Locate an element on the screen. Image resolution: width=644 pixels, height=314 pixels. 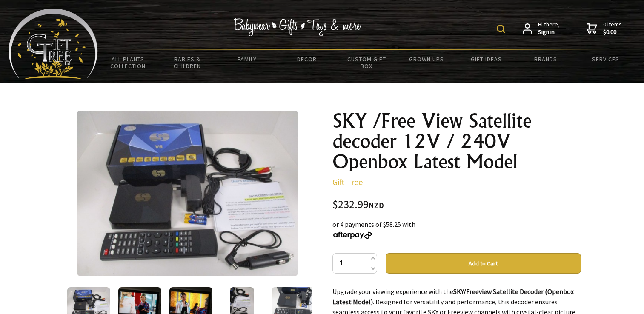
a: Custom Gift Box is located at coordinates (366, 63).